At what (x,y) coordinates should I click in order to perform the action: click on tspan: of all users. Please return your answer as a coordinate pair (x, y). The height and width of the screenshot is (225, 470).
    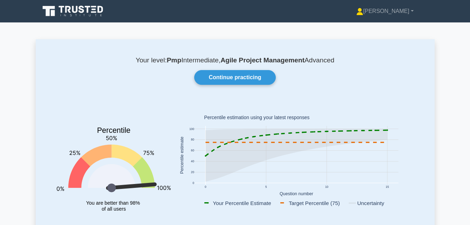
    Looking at the image, I should click on (113, 209).